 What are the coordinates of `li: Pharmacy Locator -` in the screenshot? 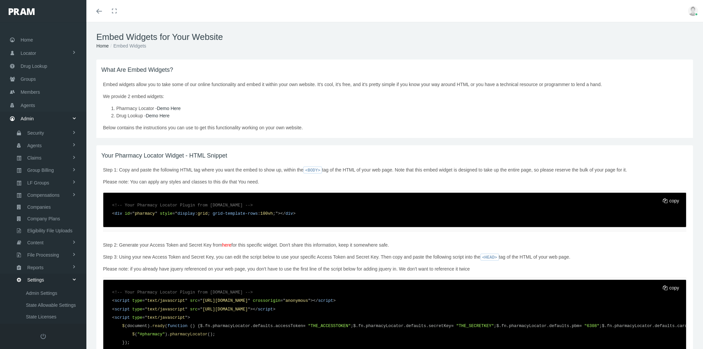 It's located at (401, 108).